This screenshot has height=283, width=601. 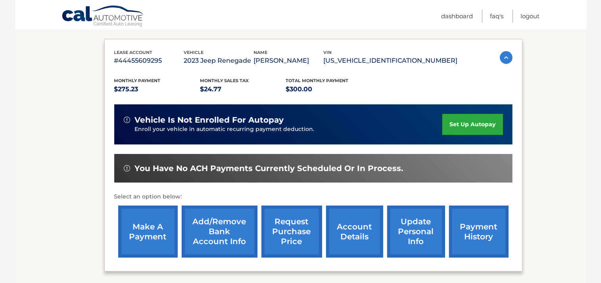 What do you see at coordinates (243, 89) in the screenshot?
I see `p: $24.77` at bounding box center [243, 89].